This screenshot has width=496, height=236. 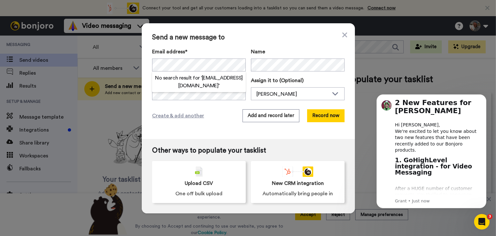 What do you see at coordinates (248, 37) in the screenshot?
I see `span: Send a new message to` at bounding box center [248, 37].